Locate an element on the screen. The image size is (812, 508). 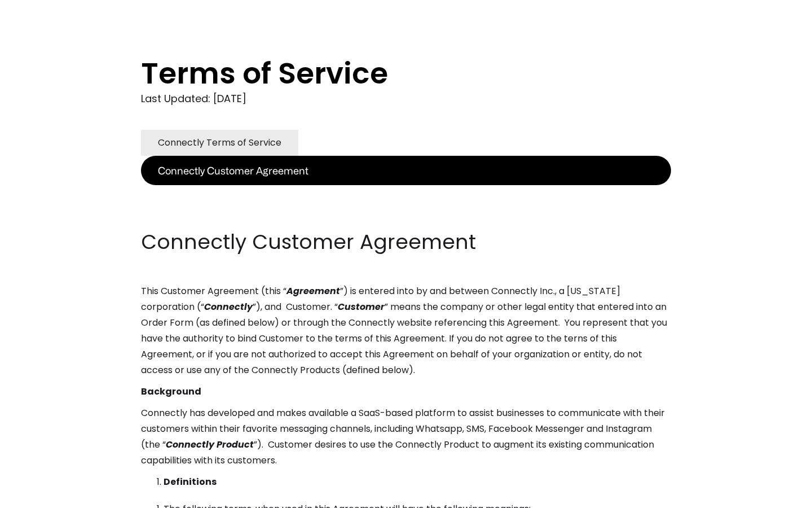
strong: Background is located at coordinates (171, 391).